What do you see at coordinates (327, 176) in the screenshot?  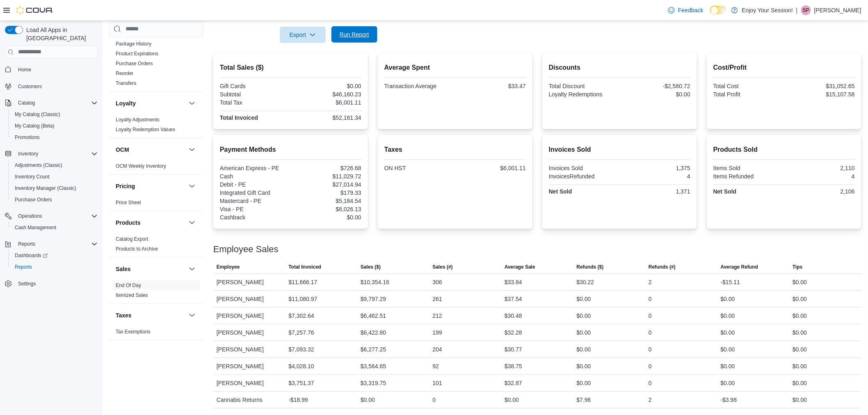 I see `div: $11,029.72` at bounding box center [327, 176].